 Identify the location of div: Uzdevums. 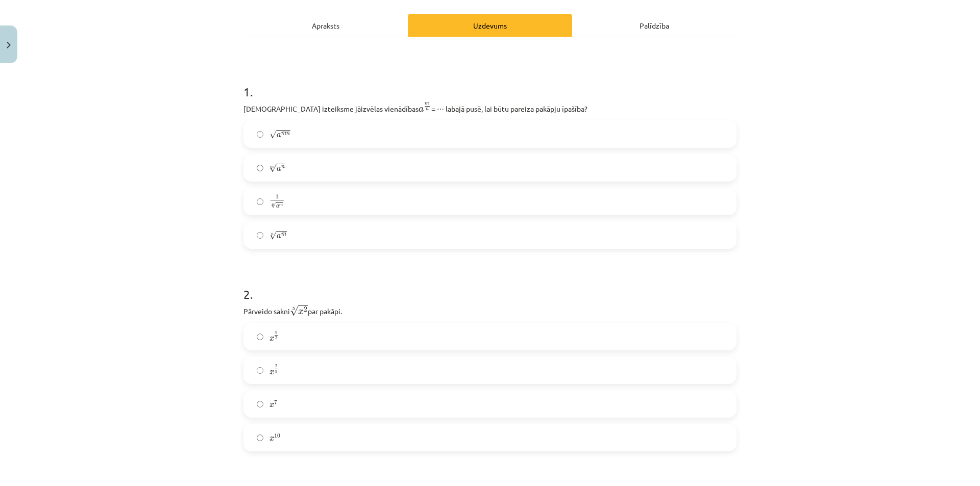
(490, 25).